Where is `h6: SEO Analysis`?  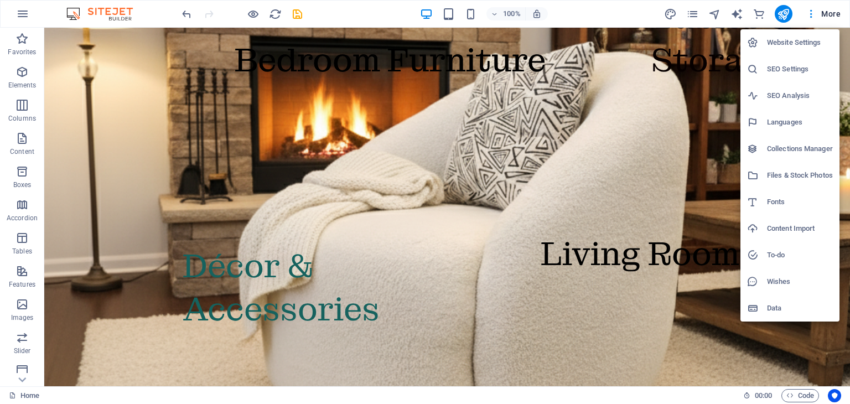
h6: SEO Analysis is located at coordinates (800, 96).